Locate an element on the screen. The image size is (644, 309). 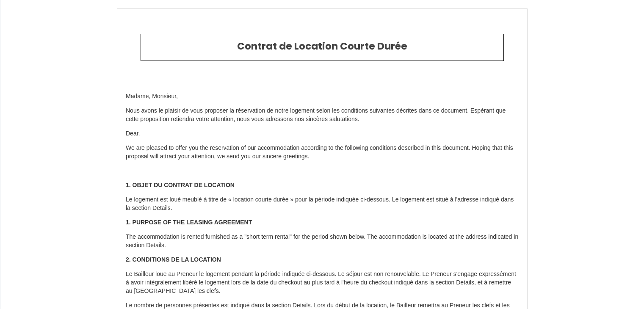
strong: 1. OBJET DU CONTRAT DE LOCATION is located at coordinates (180, 185).